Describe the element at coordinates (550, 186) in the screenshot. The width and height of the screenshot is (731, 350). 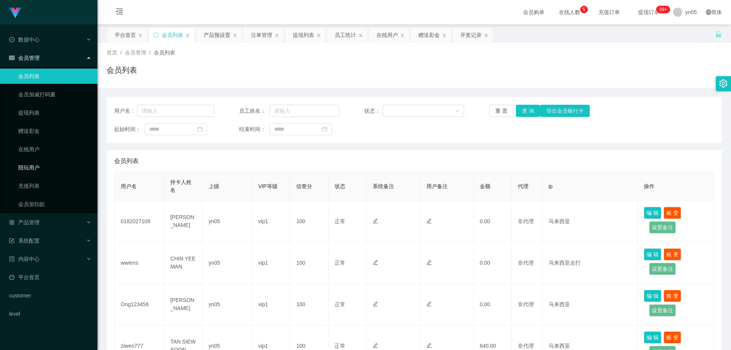
I see `span: ip` at that location.